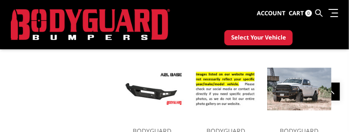 Image resolution: width=349 pixels, height=132 pixels. What do you see at coordinates (259, 38) in the screenshot?
I see `button: Select Your Vehicle` at bounding box center [259, 38].